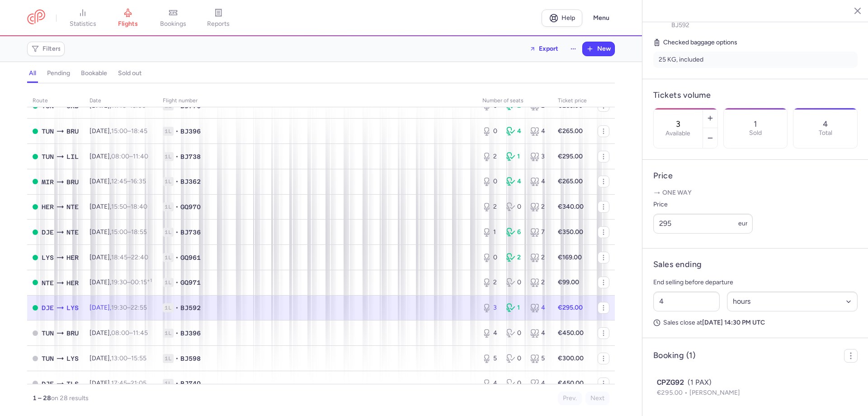 This screenshot has height=416, width=868. I want to click on button: Prev., so click(570, 398).